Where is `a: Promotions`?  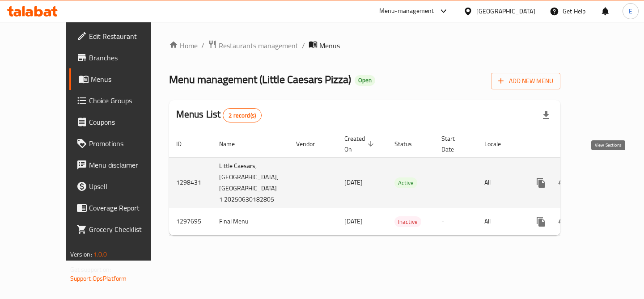 a: Promotions is located at coordinates (121, 144).